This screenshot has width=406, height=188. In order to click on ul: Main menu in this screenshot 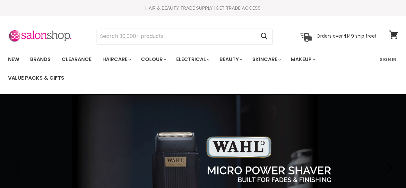, I will do `click(189, 69)`.